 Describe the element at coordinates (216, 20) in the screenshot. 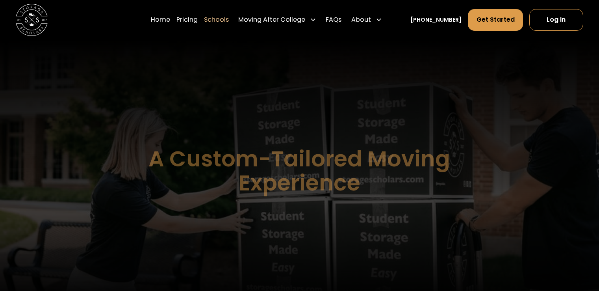

I see `a: Schools` at that location.